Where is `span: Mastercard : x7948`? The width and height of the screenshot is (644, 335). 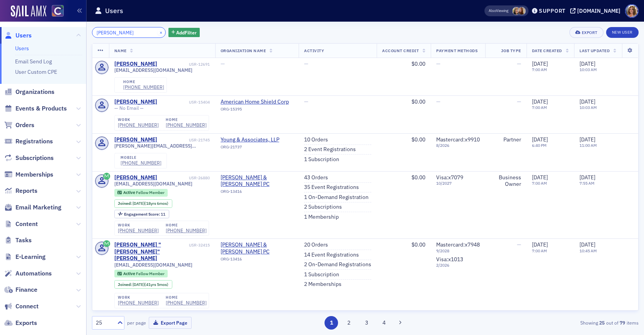 span: Mastercard : x7948 is located at coordinates (458, 245).